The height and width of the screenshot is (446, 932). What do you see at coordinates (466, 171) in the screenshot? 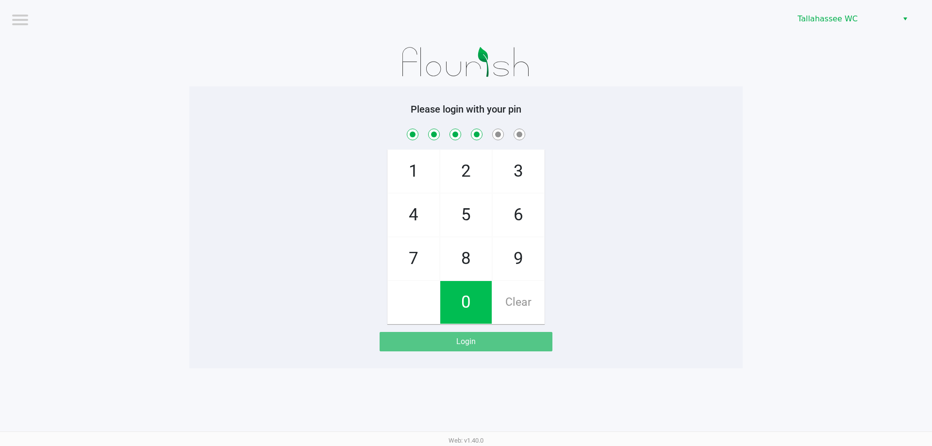
I see `span: 2` at bounding box center [466, 171].